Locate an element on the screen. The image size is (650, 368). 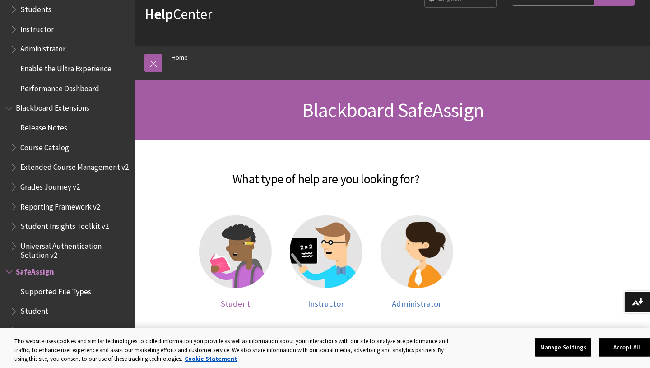
span: Enable the Ultra Experience is located at coordinates (66, 67).